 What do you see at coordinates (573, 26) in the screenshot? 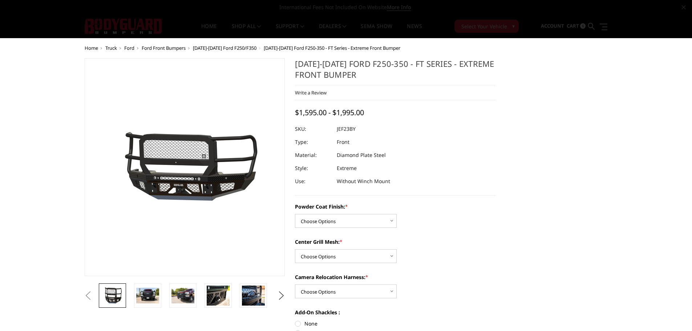
I see `span: Cart` at bounding box center [573, 26].